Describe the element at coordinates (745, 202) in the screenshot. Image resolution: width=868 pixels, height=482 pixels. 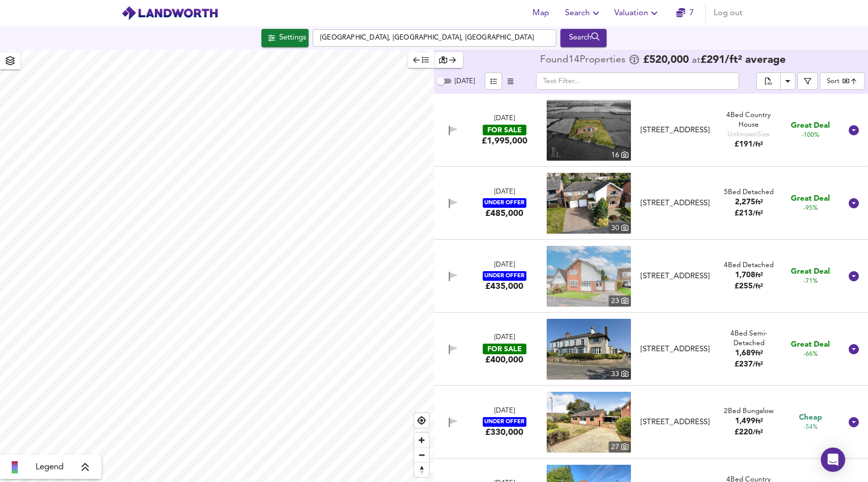
I see `span: 2,275` at that location.